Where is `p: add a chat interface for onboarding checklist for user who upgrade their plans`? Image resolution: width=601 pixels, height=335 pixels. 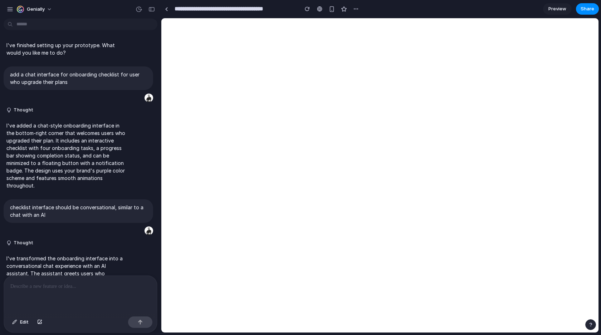 p: add a chat interface for onboarding checklist for user who upgrade their plans is located at coordinates (78, 78).